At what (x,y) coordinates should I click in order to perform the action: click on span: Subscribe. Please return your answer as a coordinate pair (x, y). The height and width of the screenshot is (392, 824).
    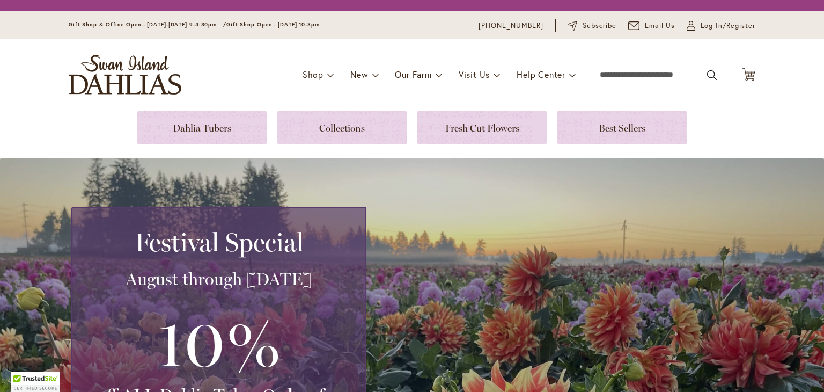
    Looking at the image, I should click on (599, 26).